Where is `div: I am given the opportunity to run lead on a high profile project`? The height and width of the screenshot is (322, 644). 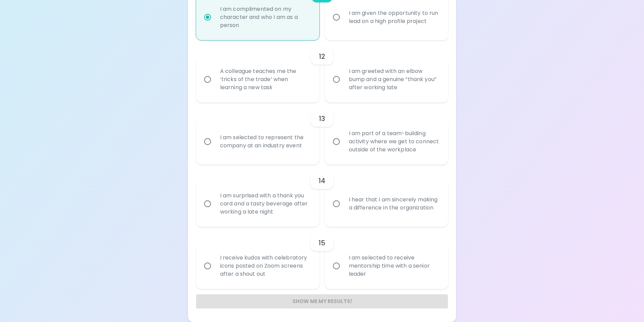 div: I am given the opportunity to run lead on a high profile project is located at coordinates (394, 17).